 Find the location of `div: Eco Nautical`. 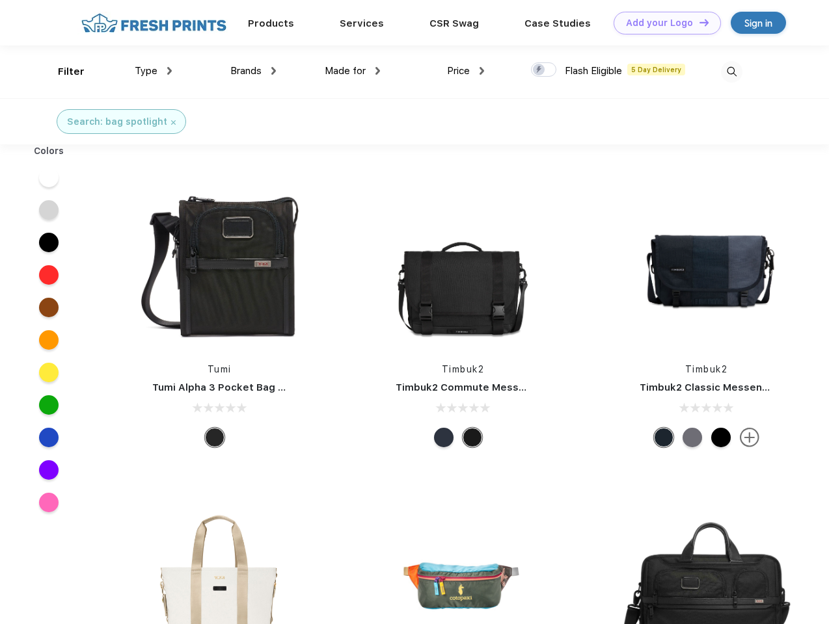

div: Eco Nautical is located at coordinates (444, 438).